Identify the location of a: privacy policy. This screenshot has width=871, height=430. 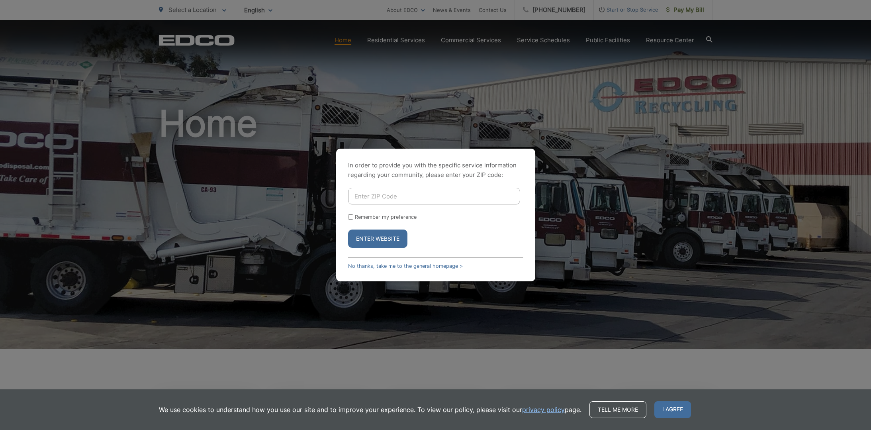
(543, 409).